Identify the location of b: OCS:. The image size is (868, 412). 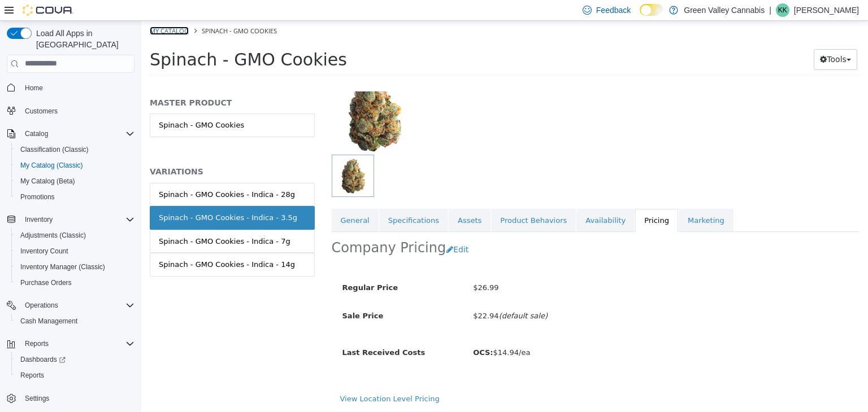
(341, 331).